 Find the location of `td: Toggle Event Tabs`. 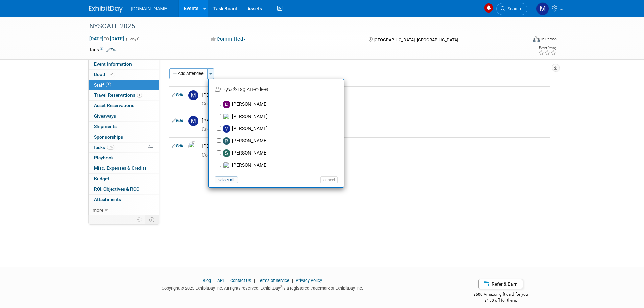

td: Toggle Event Tabs is located at coordinates (152, 220).